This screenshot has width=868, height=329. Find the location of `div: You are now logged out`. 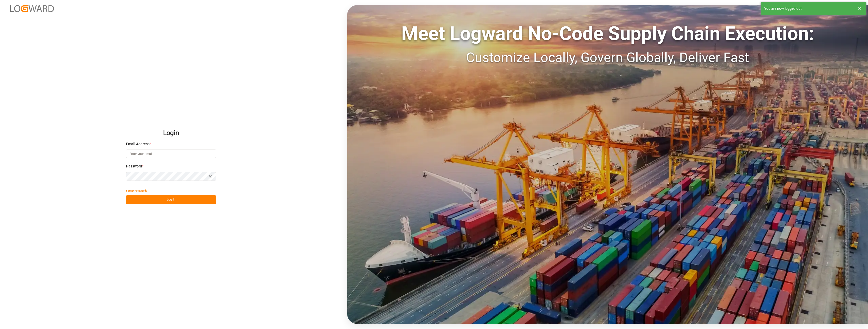

div: You are now logged out is located at coordinates (808, 9).